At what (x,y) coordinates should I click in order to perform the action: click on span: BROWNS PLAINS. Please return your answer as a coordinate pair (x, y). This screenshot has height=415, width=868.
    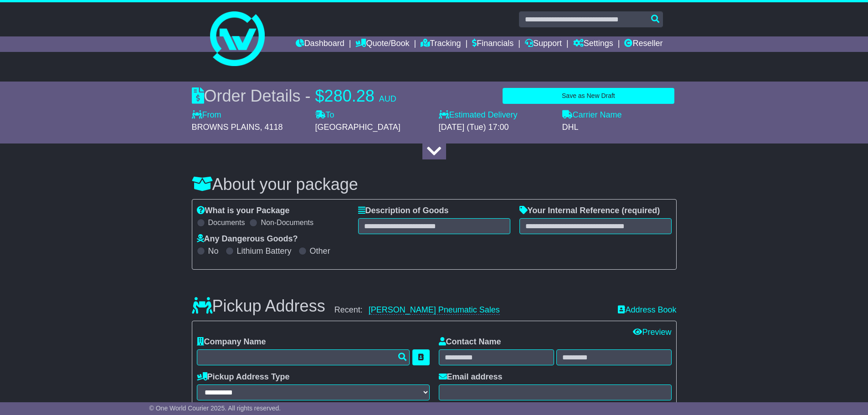
    Looking at the image, I should click on (226, 127).